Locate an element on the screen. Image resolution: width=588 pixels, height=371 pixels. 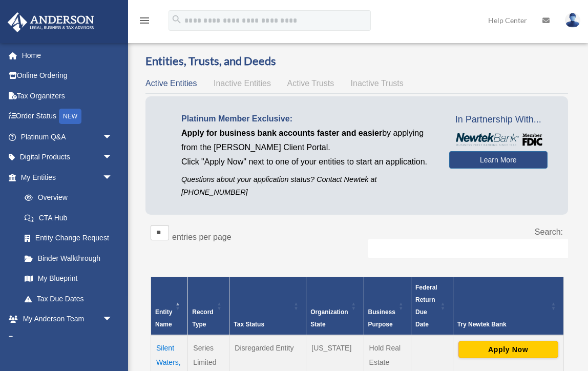
th: Record Type: Activate to sort is located at coordinates (209, 306).